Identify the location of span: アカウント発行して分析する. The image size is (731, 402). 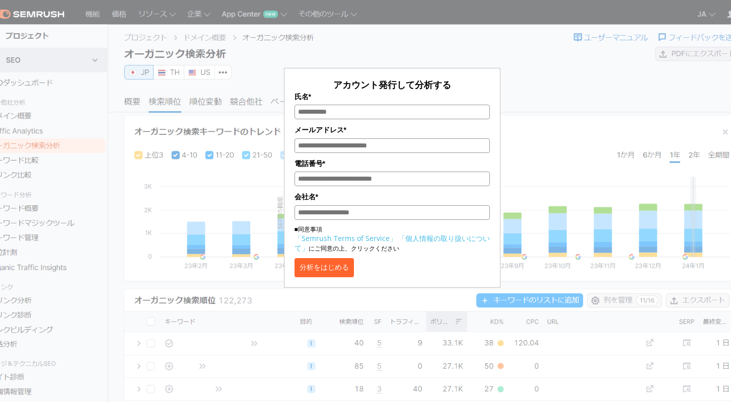
(392, 85).